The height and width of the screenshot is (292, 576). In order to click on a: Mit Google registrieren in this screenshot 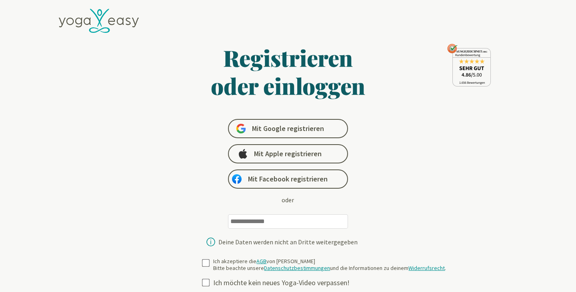, I will do `click(288, 128)`.